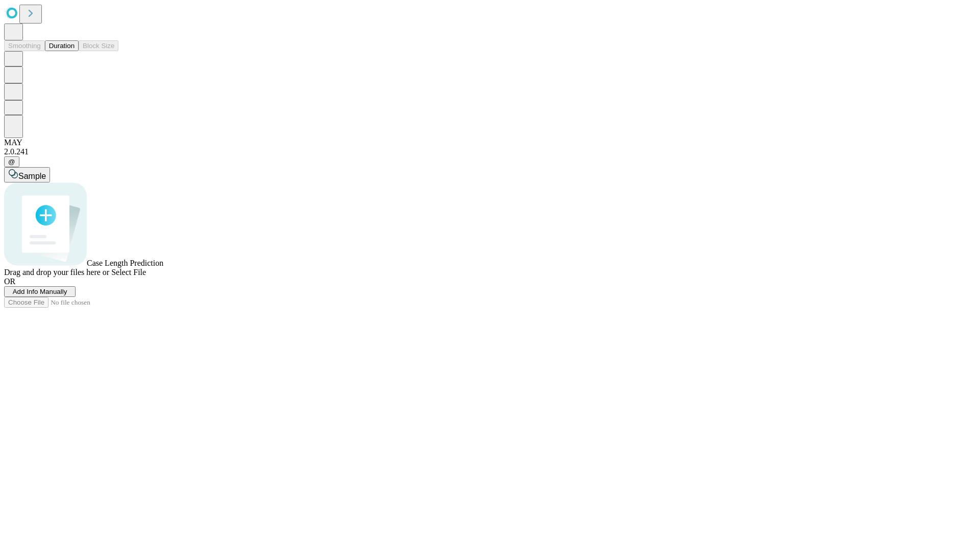  Describe the element at coordinates (32, 175) in the screenshot. I see `span: Sample` at that location.